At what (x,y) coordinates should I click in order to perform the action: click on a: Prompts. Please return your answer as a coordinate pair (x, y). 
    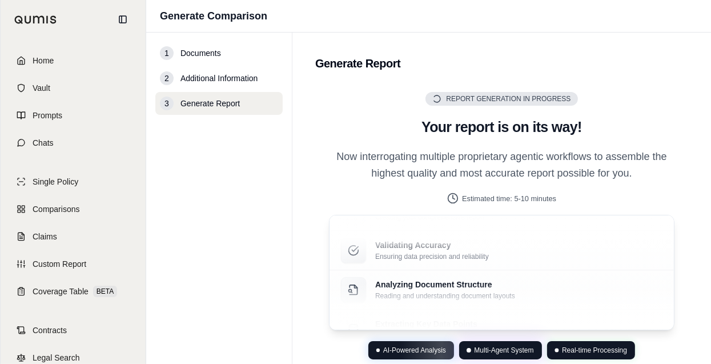
    Looking at the image, I should click on (73, 115).